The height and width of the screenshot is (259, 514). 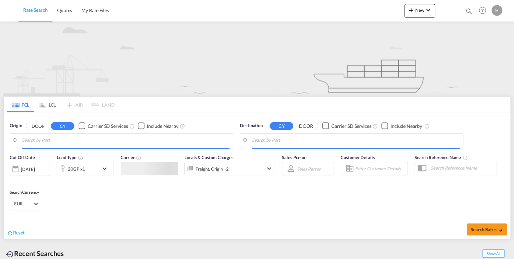 What do you see at coordinates (81, 158) in the screenshot?
I see `md-icon: icon-information-outline` at bounding box center [81, 158].